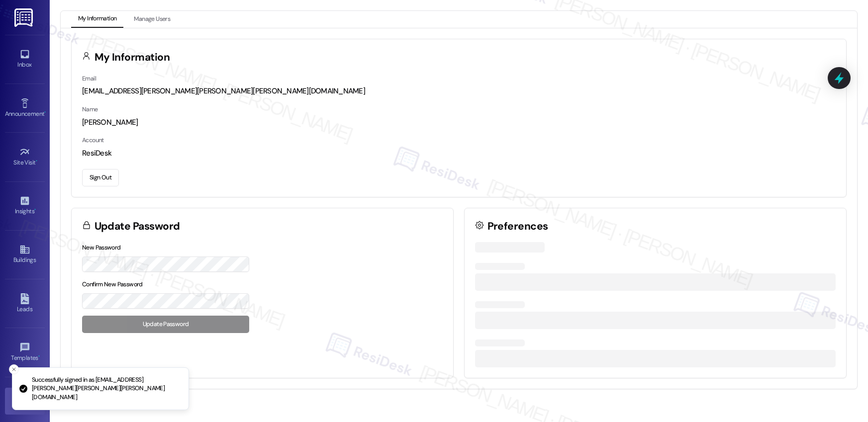  Describe the element at coordinates (25, 304) in the screenshot. I see `a: Leads` at that location.